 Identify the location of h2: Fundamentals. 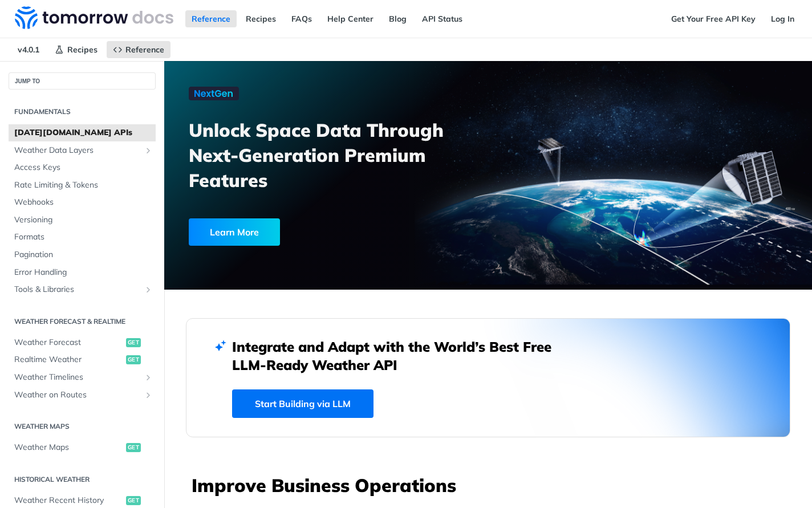
(82, 112).